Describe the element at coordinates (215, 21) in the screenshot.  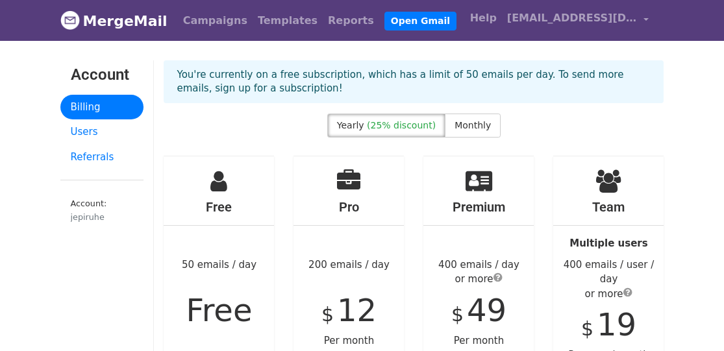
I see `a: Campaigns` at that location.